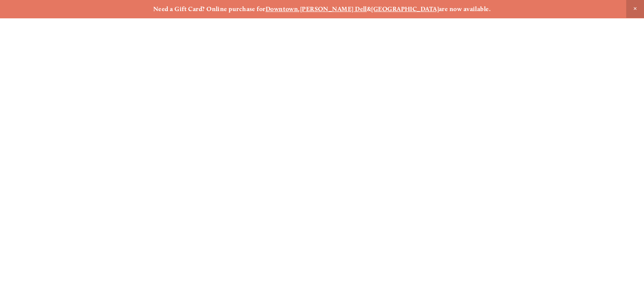 This screenshot has width=644, height=302. Describe the element at coordinates (282, 9) in the screenshot. I see `strong: Downtown` at that location.